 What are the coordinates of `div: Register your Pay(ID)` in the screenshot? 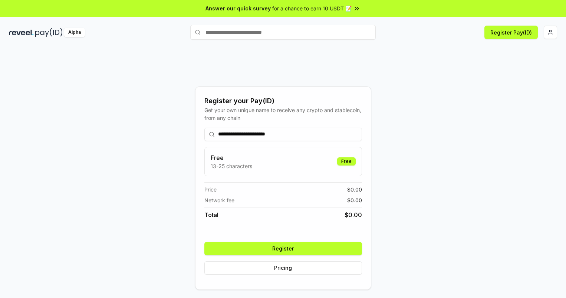 It's located at (283, 101).